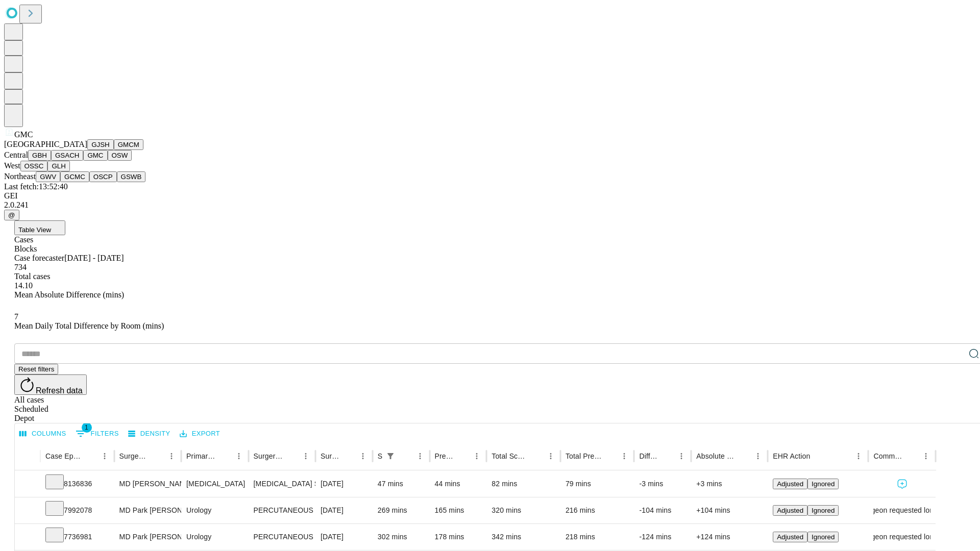 The height and width of the screenshot is (551, 980). What do you see at coordinates (103, 177) in the screenshot?
I see `button: OSCP` at bounding box center [103, 177].